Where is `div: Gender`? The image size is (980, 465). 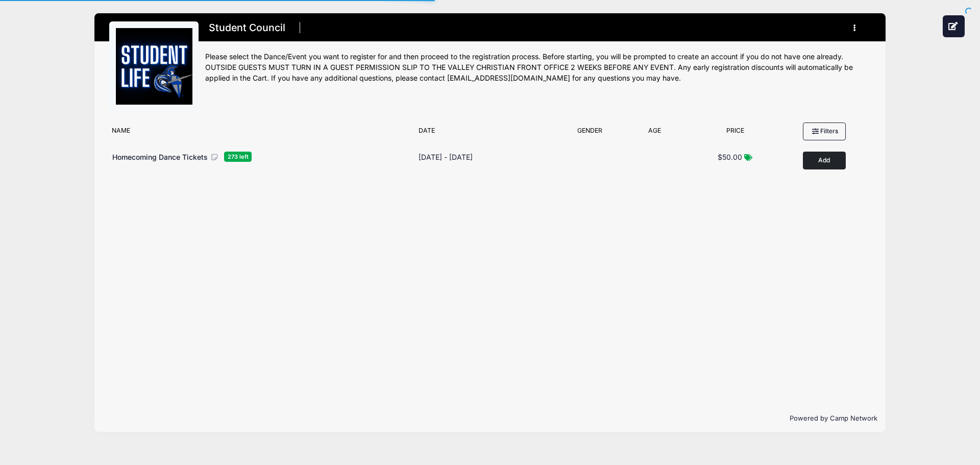 div: Gender is located at coordinates (590, 133).